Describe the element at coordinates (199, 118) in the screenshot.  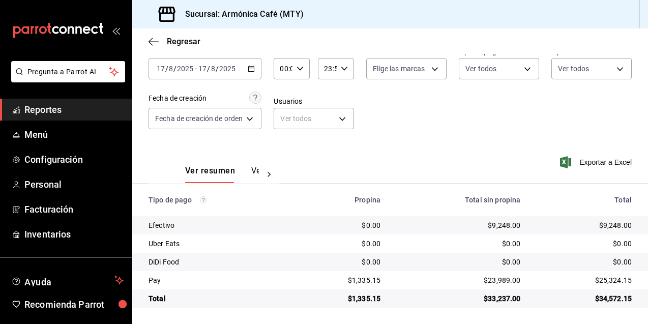
I see `span: Fecha de creación de orden` at that location.